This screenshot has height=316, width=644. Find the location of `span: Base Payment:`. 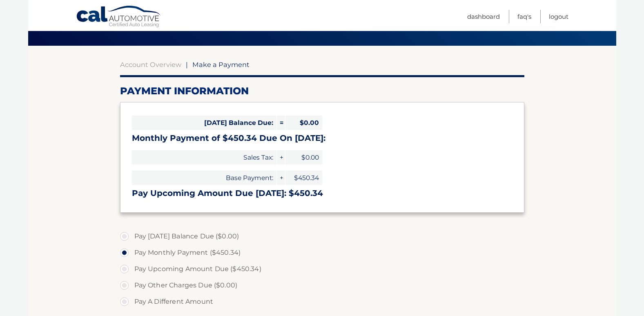

span: Base Payment: is located at coordinates (204, 178).